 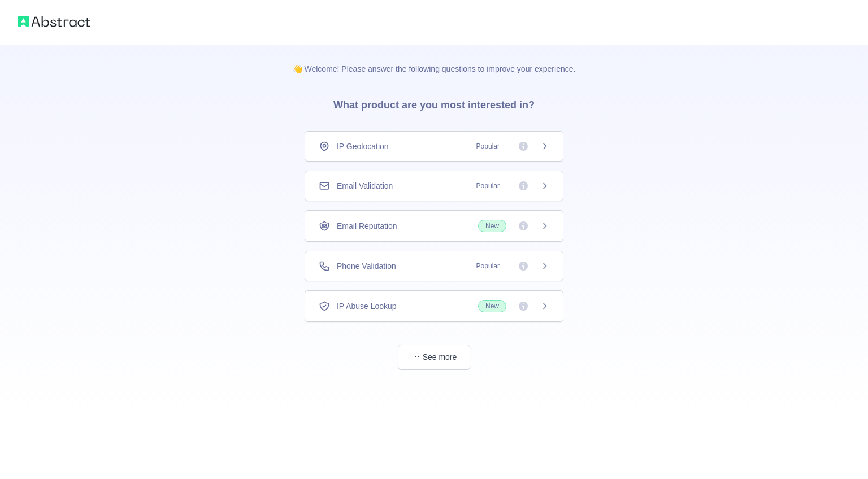 I want to click on span: IP Abuse Lookup, so click(x=367, y=306).